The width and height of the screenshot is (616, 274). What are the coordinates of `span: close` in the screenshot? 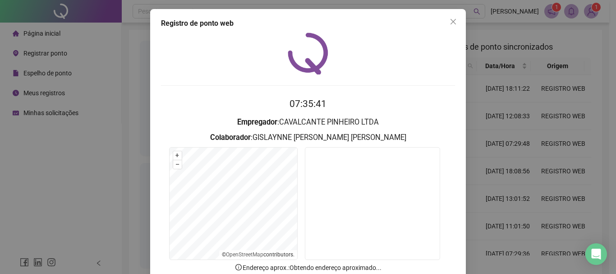 It's located at (453, 22).